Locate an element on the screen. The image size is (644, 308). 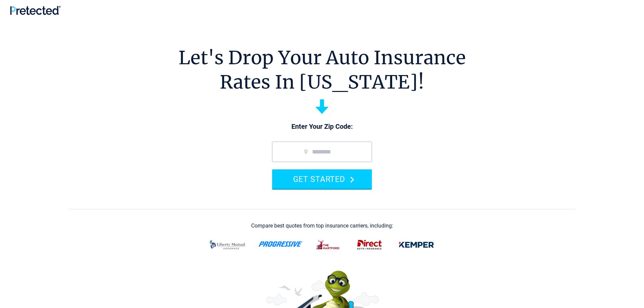
input: zip code is located at coordinates (322, 152).